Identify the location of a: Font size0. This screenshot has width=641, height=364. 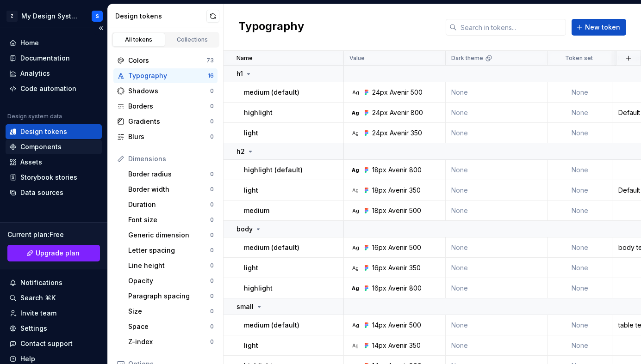
(171, 220).